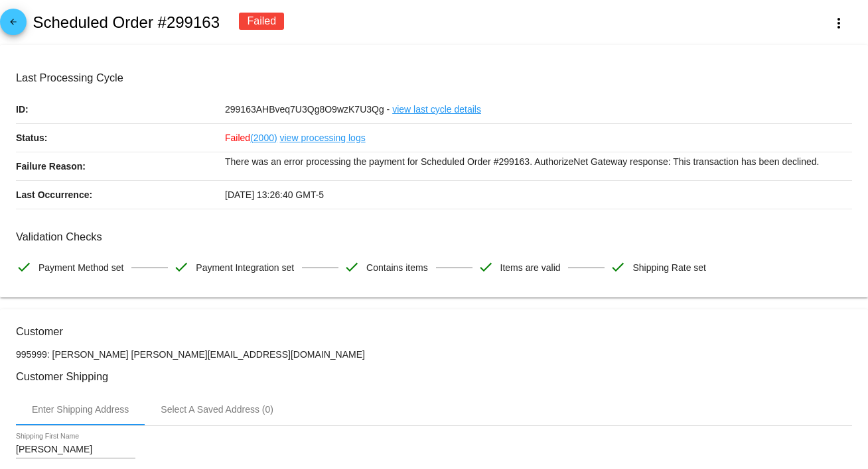 The height and width of the screenshot is (469, 868). What do you see at coordinates (323, 138) in the screenshot?
I see `a: view processing logs` at bounding box center [323, 138].